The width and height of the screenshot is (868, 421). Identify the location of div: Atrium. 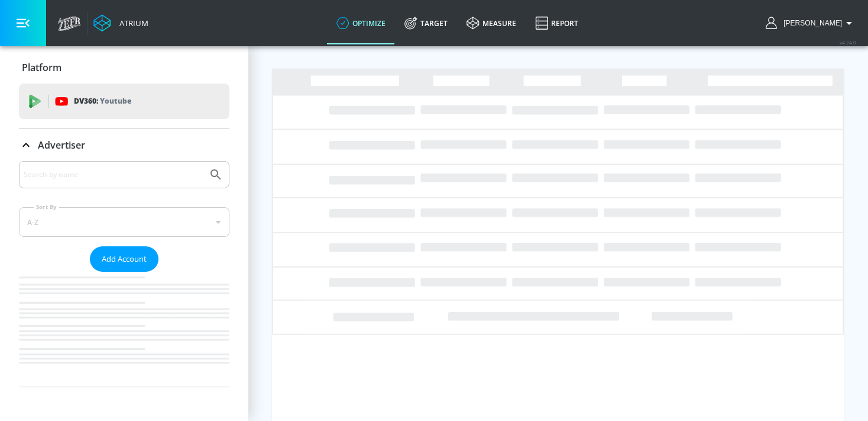
(131, 23).